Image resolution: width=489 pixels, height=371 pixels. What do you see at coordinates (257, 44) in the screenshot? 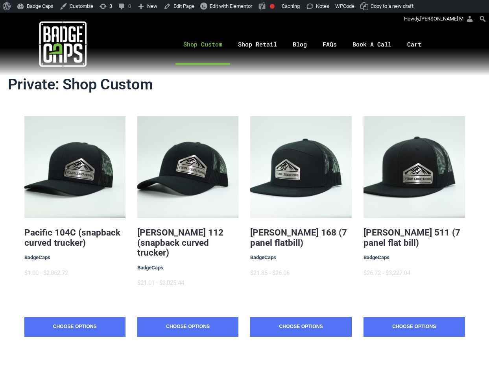
I see `a: Shop Retail` at bounding box center [257, 44].